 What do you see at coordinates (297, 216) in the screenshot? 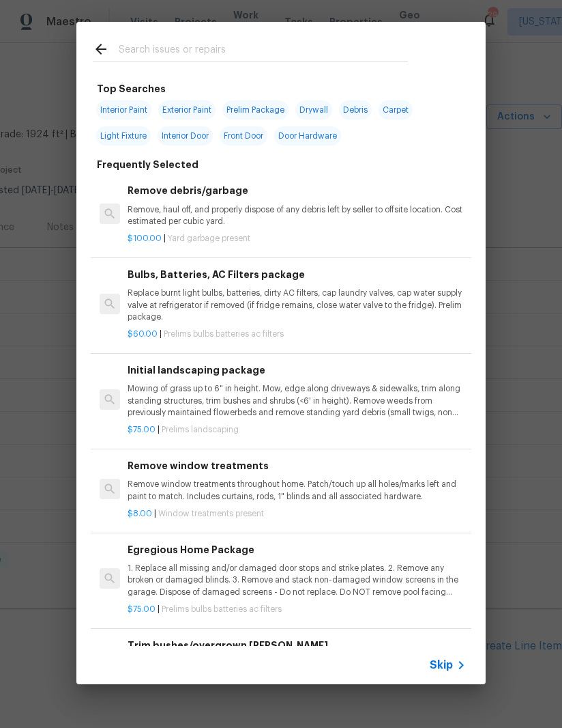
I see `p: Remove, haul off, and properly dispose of any debris left by seller to offsite location. Cost est...` at bounding box center [297, 216].